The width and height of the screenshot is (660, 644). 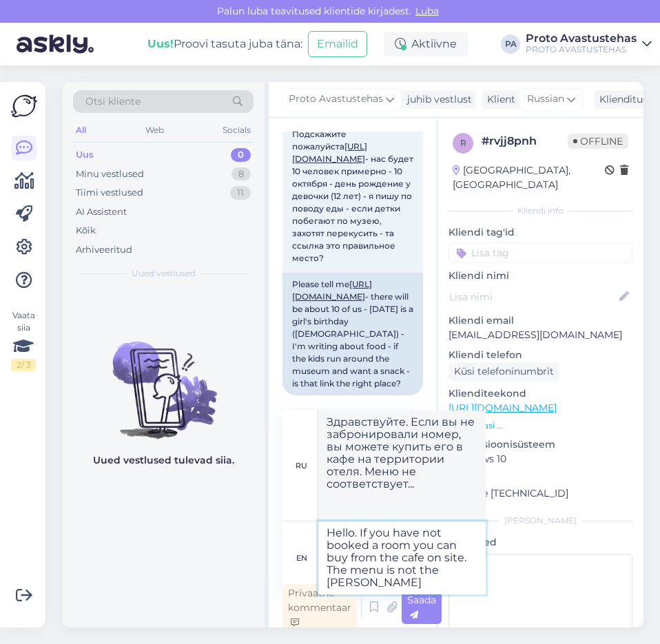 What do you see at coordinates (80, 130) in the screenshot?
I see `div: All` at bounding box center [80, 130].